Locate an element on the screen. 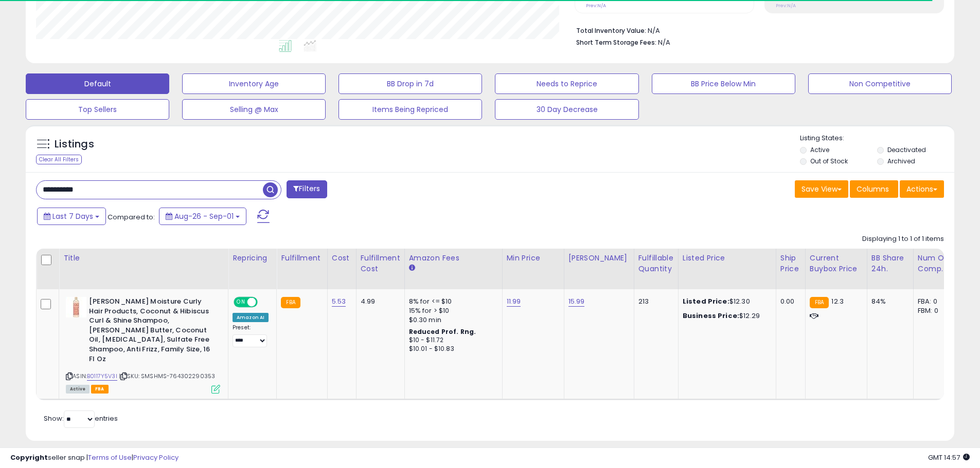 The height and width of the screenshot is (468, 980). div: Fulfillable Quantity is located at coordinates (656, 264).